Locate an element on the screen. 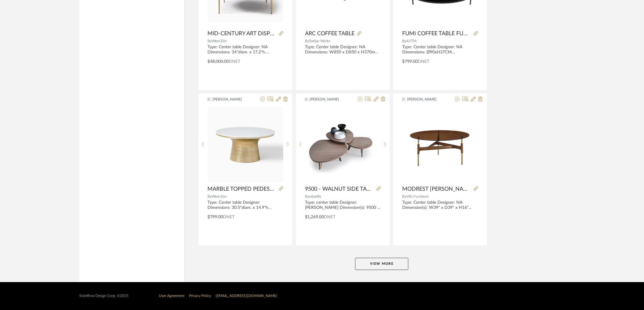 The width and height of the screenshot is (644, 310). span: $1,269.00 is located at coordinates (315, 217).